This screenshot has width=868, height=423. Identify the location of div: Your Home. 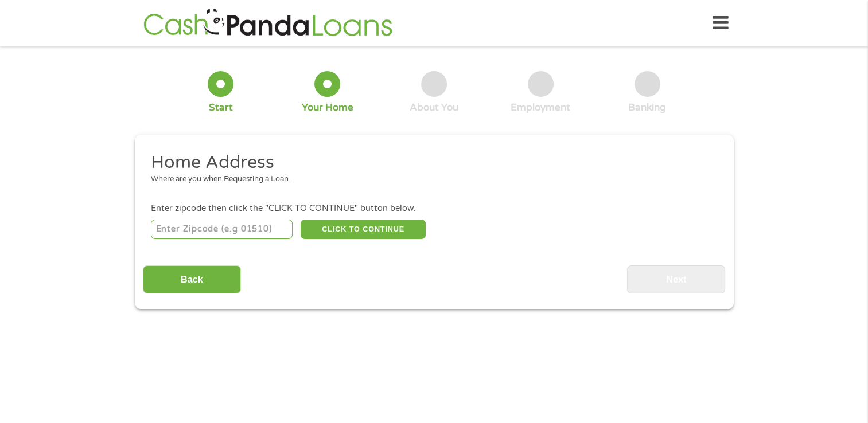
(328, 108).